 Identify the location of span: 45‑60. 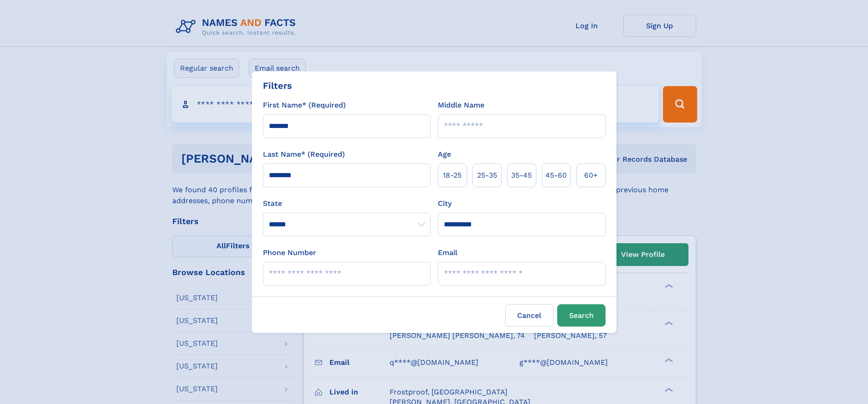
(556, 176).